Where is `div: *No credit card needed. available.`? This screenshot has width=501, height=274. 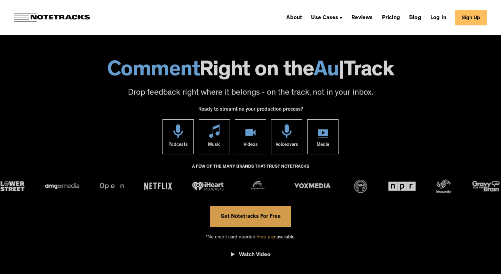 div: *No credit card needed. available. is located at coordinates (250, 236).